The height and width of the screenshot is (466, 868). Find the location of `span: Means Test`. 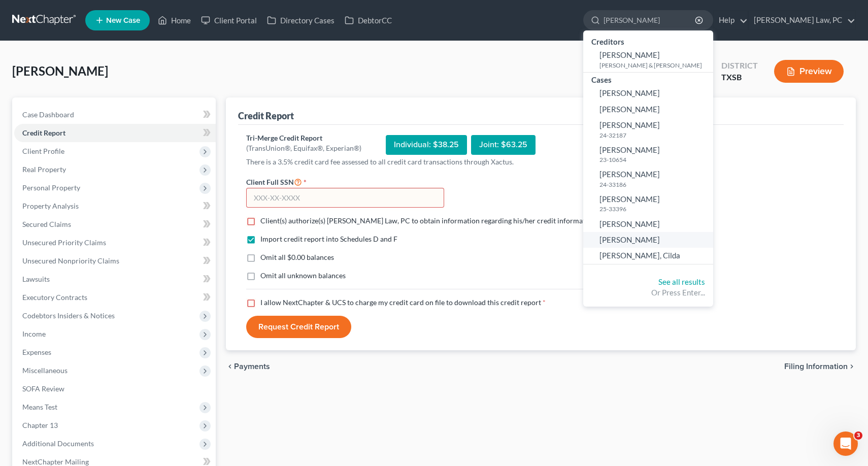

span: Means Test is located at coordinates (40, 407).